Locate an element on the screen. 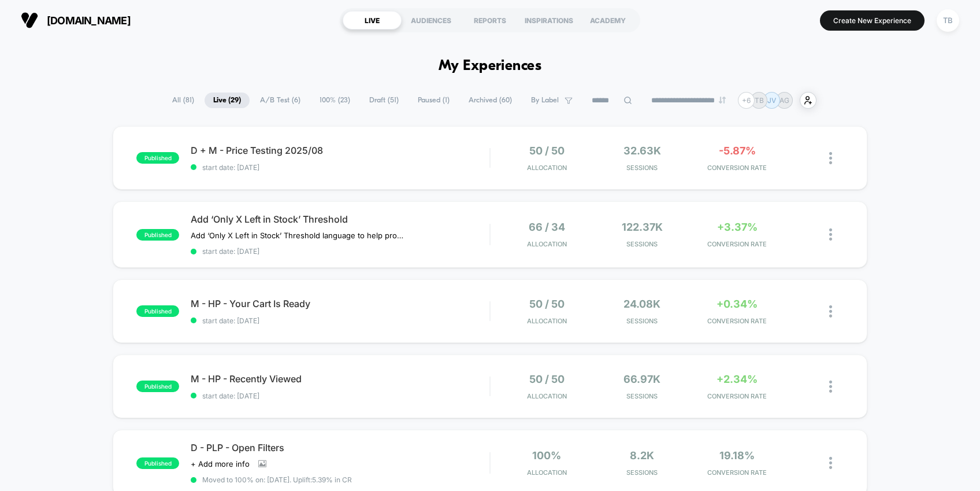  div: LIVE is located at coordinates (372, 20).